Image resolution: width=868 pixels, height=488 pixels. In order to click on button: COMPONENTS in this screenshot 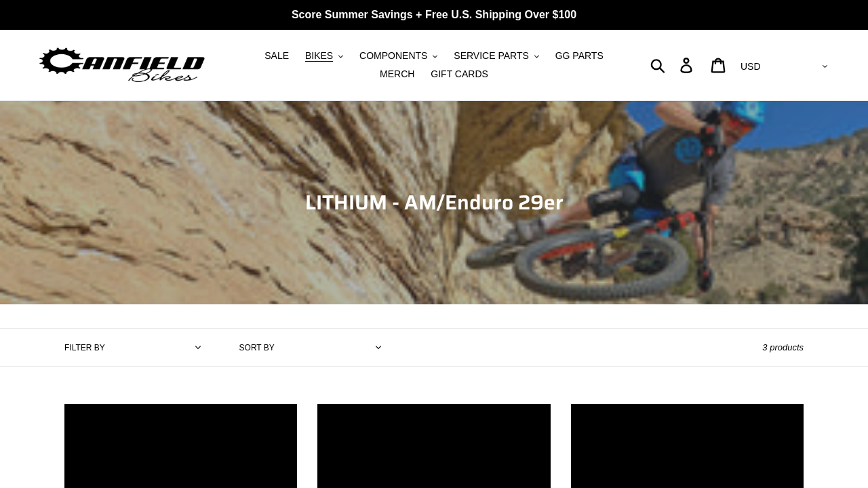, I will do `click(398, 55)`.